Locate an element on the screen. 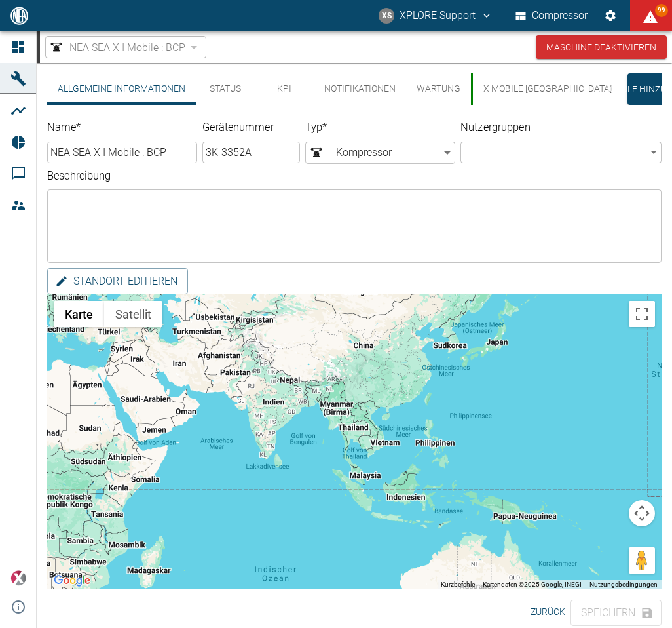 This screenshot has width=672, height=628. button: Compressor is located at coordinates (551, 16).